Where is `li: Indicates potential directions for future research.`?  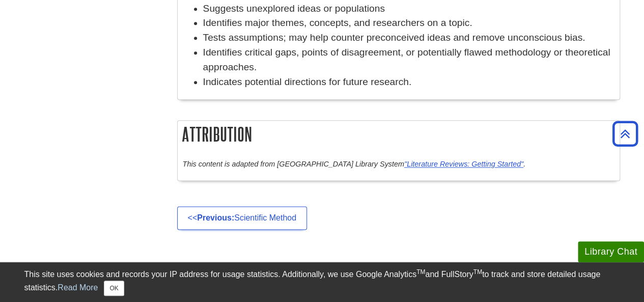 li: Indicates potential directions for future research. is located at coordinates (409, 82).